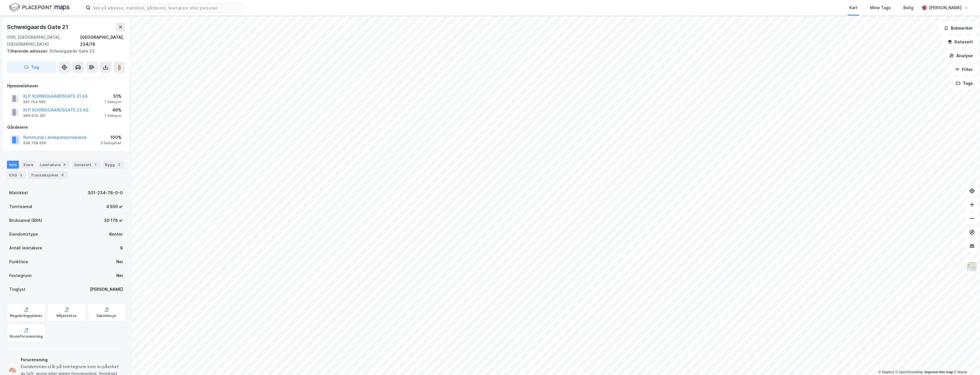 This screenshot has height=375, width=980. I want to click on div: 301-234-78-0-0, so click(105, 193).